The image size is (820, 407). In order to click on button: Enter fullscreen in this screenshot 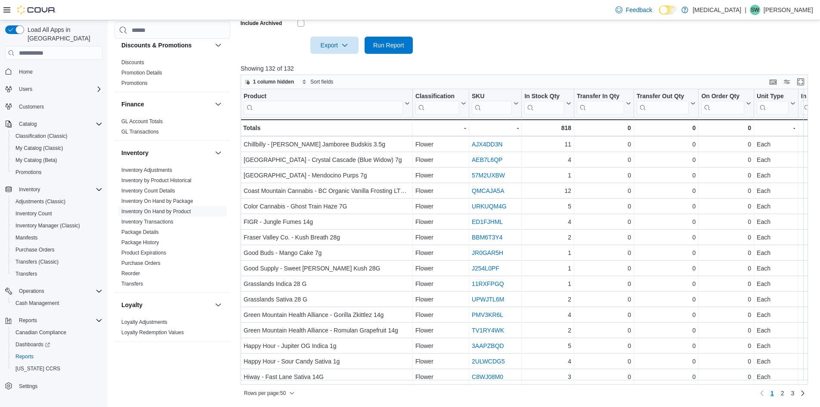, I will do `click(801, 82)`.